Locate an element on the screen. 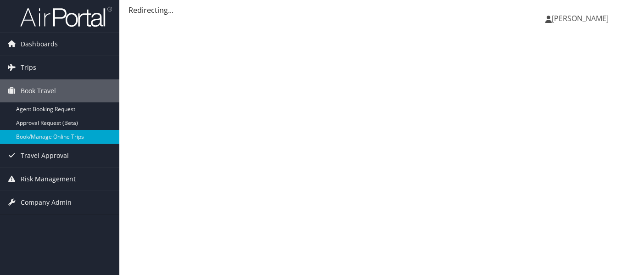 The width and height of the screenshot is (627, 275). img: airportal-logo.png is located at coordinates (66, 17).